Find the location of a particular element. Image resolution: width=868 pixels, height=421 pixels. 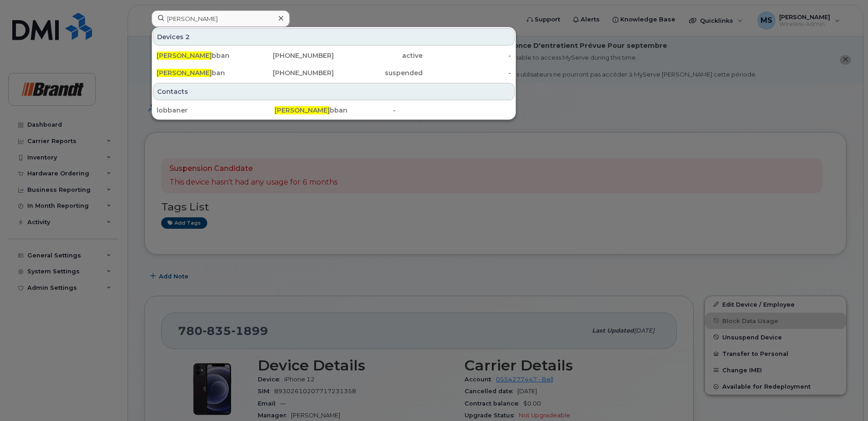

div: Devices is located at coordinates (333, 37).